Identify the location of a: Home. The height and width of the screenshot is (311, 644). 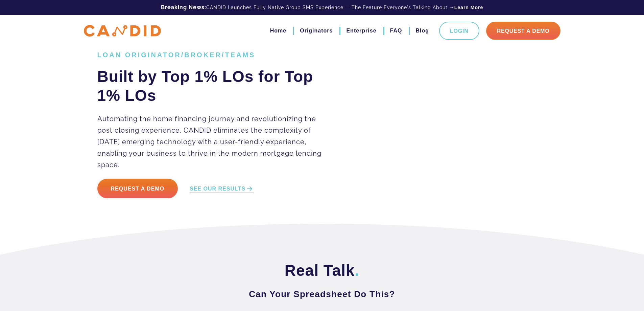
(278, 31).